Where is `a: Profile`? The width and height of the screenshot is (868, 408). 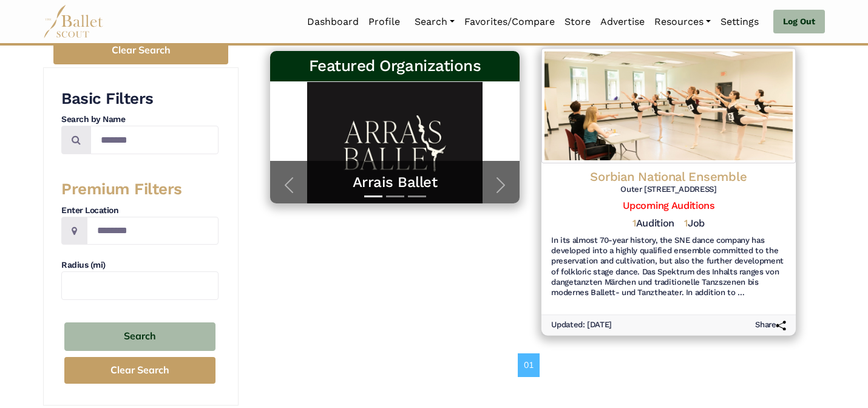
a: Profile is located at coordinates (384, 22).